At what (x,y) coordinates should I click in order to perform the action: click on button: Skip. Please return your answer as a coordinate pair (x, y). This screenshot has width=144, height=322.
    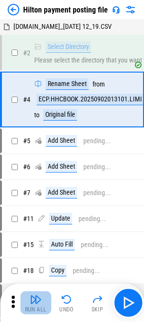
    Looking at the image, I should click on (97, 303).